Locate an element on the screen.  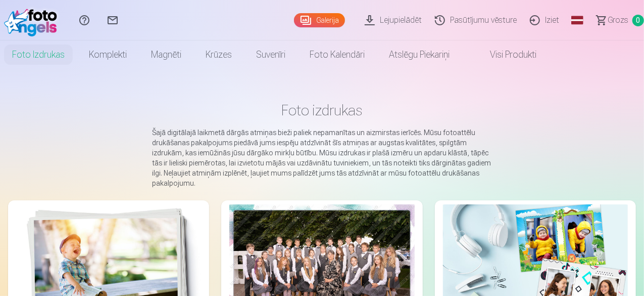
a: Komplekti is located at coordinates (108, 55).